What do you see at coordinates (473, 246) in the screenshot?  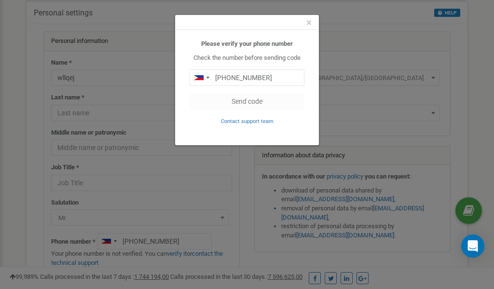 I see `div: Open Intercom Messenger` at bounding box center [473, 246].